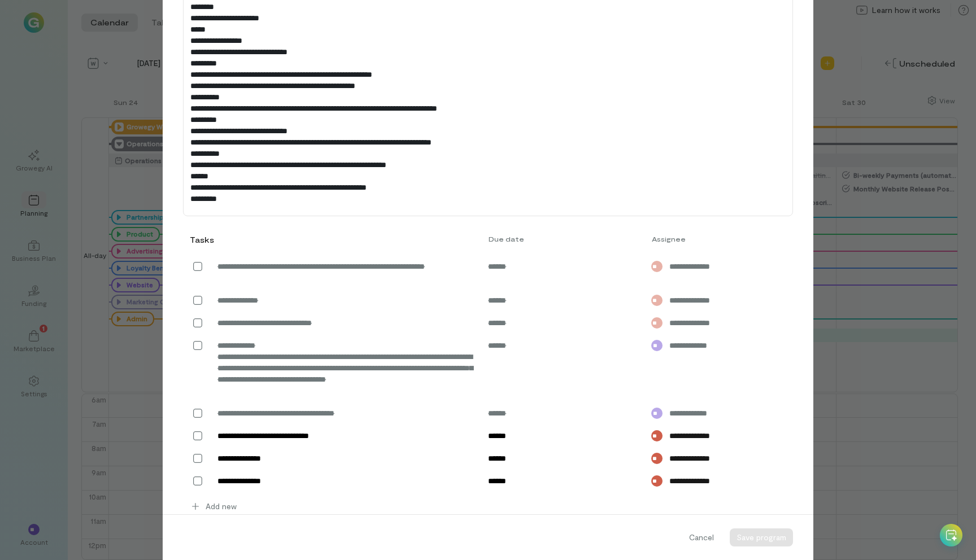  I want to click on span: Save program, so click(761, 537).